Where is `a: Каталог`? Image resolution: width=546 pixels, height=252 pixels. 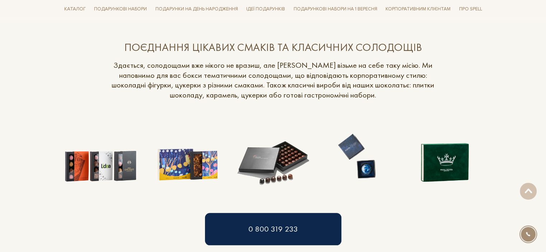
a: Каталог is located at coordinates (75, 9).